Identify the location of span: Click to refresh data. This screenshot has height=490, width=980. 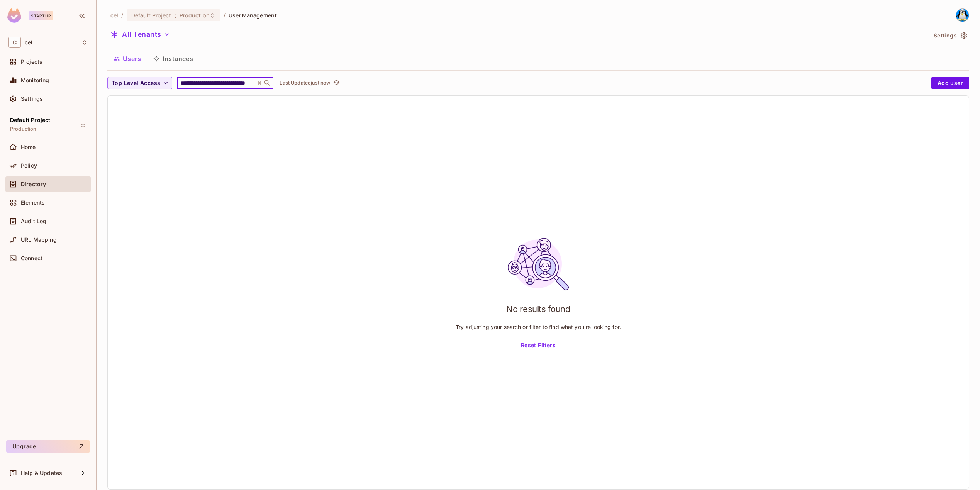
(336, 83).